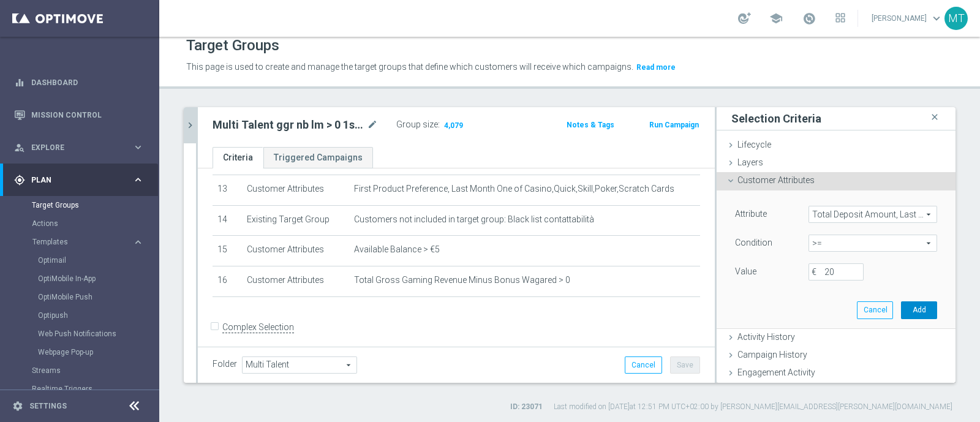  Describe the element at coordinates (776, 118) in the screenshot. I see `h3: Selection Criteria` at that location.